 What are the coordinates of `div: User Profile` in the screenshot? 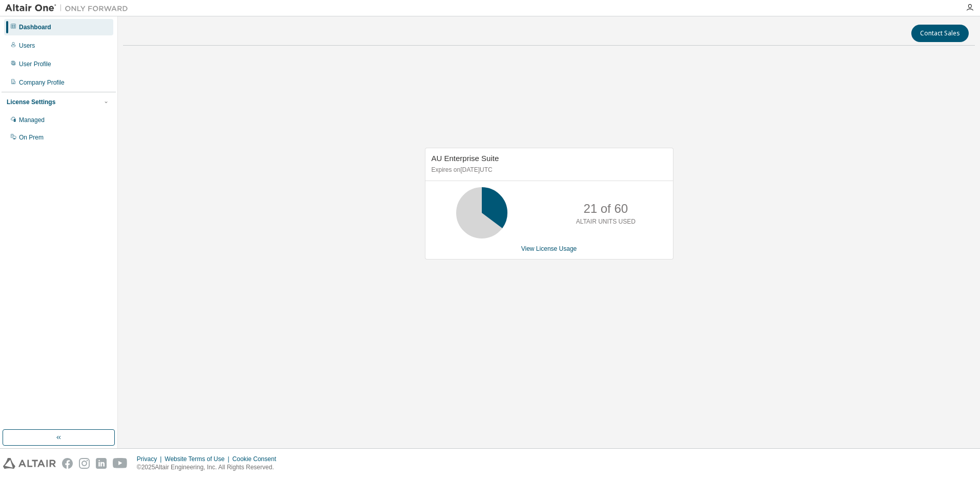 It's located at (35, 64).